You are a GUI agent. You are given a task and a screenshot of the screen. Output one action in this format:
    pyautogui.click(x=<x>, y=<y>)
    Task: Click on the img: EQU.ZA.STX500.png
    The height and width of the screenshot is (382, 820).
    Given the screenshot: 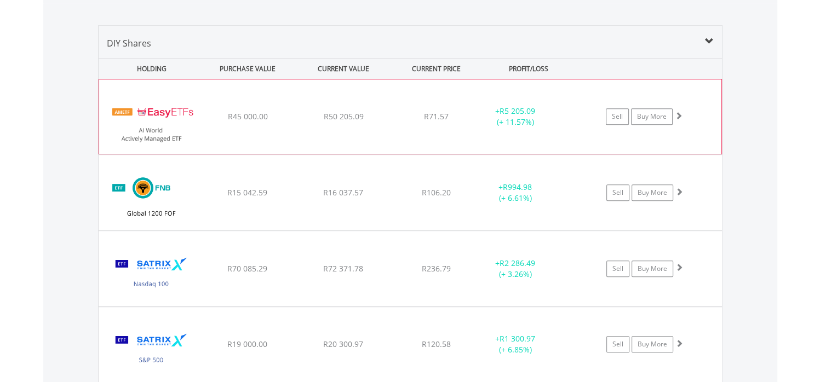 What is the action you would take?
    pyautogui.click(x=151, y=350)
    